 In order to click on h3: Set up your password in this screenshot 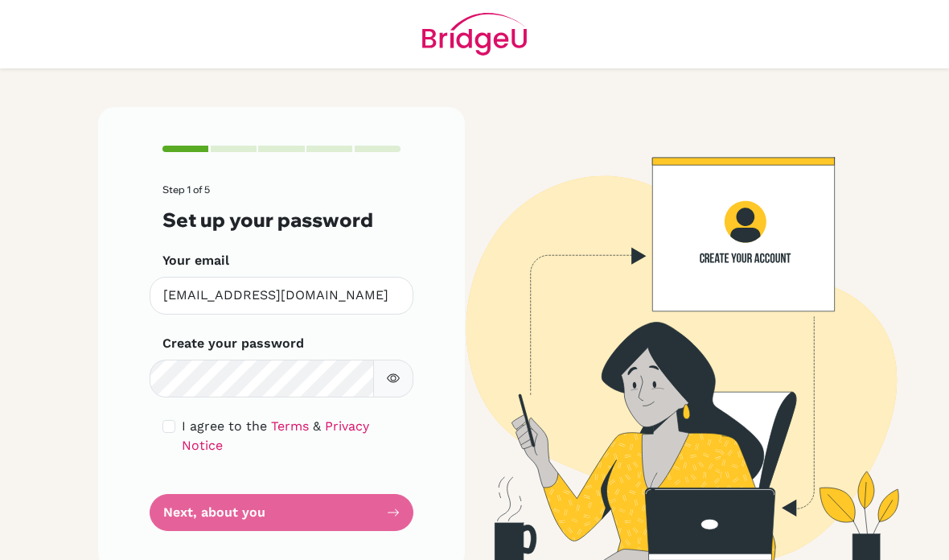, I will do `click(282, 220)`.